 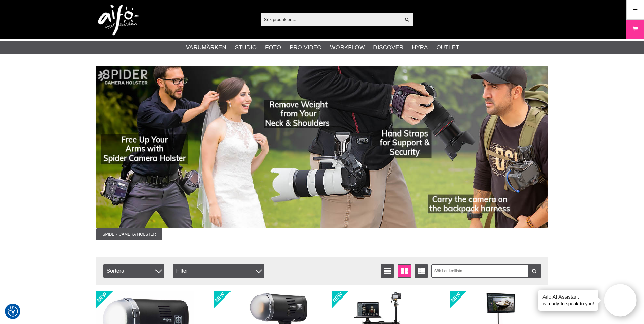 What do you see at coordinates (129, 234) in the screenshot?
I see `span: Spider Camera Holster` at bounding box center [129, 234].